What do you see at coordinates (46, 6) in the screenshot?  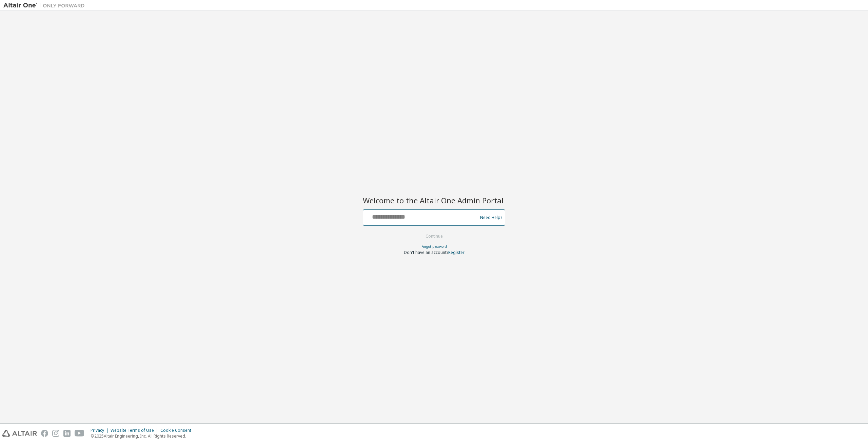 I see `img: Altair One` at bounding box center [46, 6].